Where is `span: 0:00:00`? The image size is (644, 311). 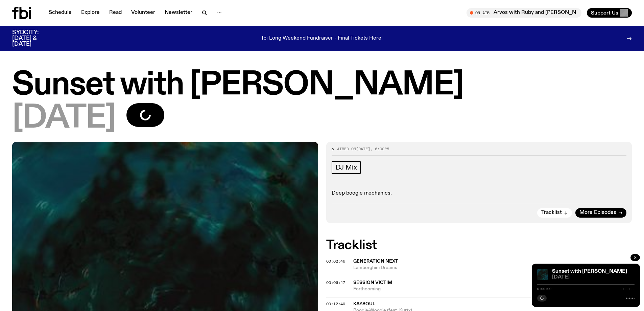 span: 0:00:00 is located at coordinates (544, 289).